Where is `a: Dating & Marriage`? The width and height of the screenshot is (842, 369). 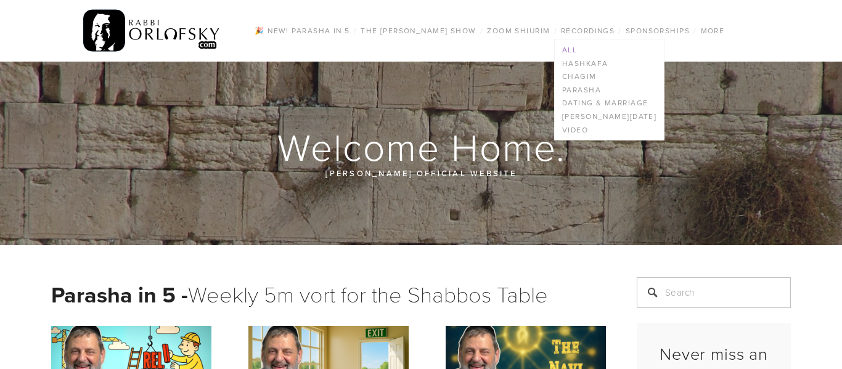
a: Dating & Marriage is located at coordinates (609, 104).